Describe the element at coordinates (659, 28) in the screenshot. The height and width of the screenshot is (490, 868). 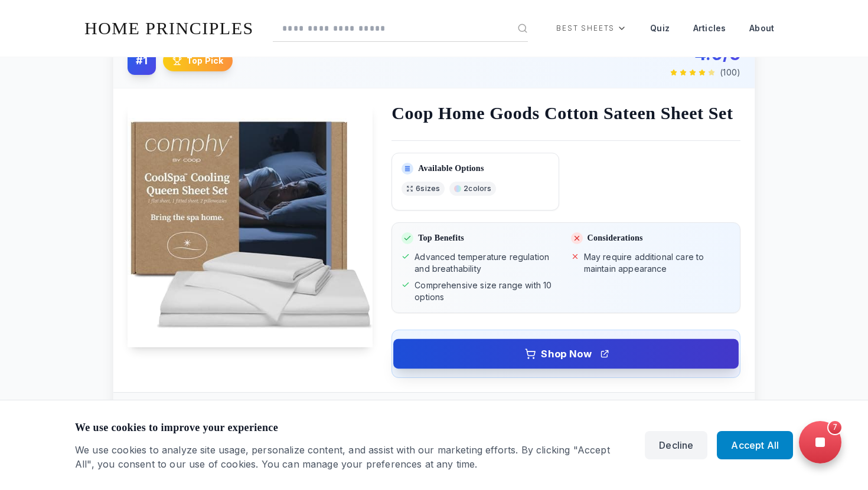
I see `a: Quiz` at that location.